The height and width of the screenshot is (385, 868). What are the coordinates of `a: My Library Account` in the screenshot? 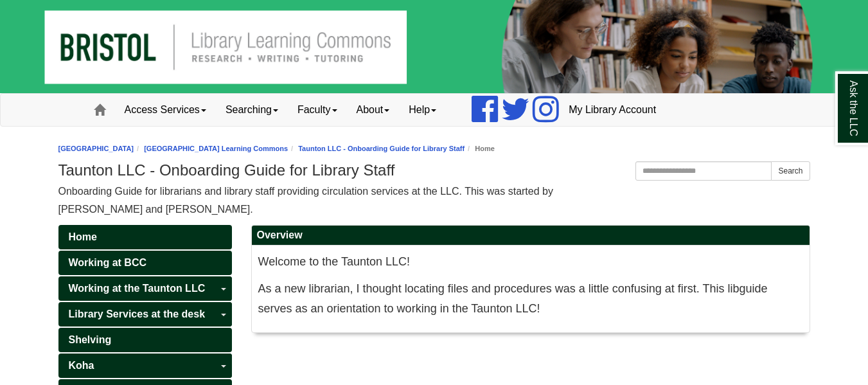 It's located at (612, 110).